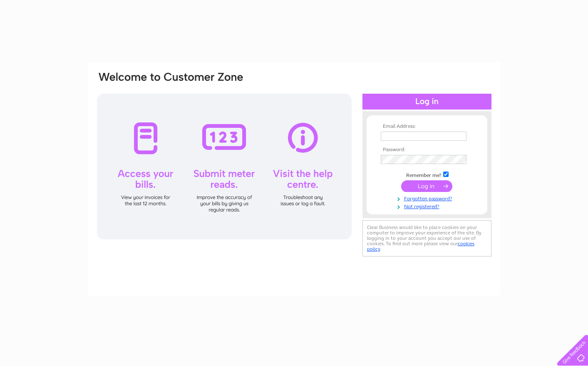  What do you see at coordinates (427, 150) in the screenshot?
I see `th: Password:` at bounding box center [427, 150].